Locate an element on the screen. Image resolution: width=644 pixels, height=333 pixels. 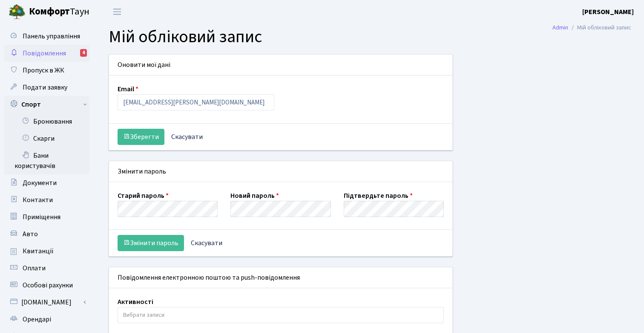
a: Спорт is located at coordinates (47, 104).